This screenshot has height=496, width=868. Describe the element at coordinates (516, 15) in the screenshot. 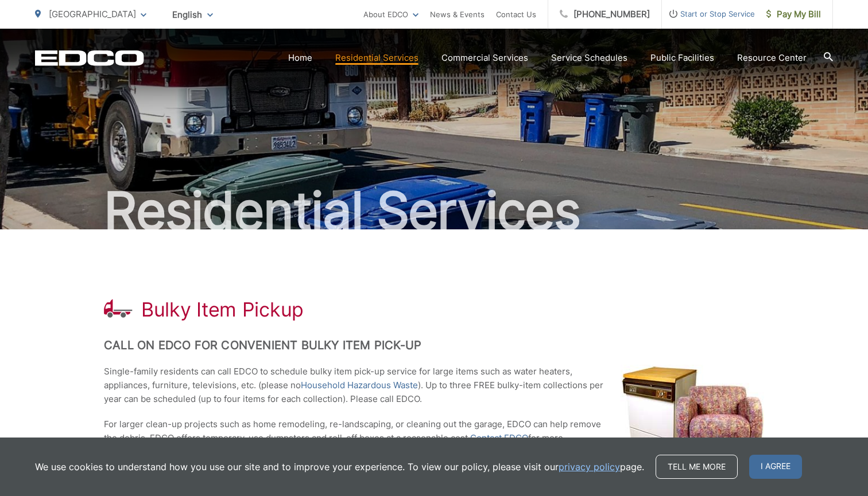

I see `a: Contact Us` at that location.